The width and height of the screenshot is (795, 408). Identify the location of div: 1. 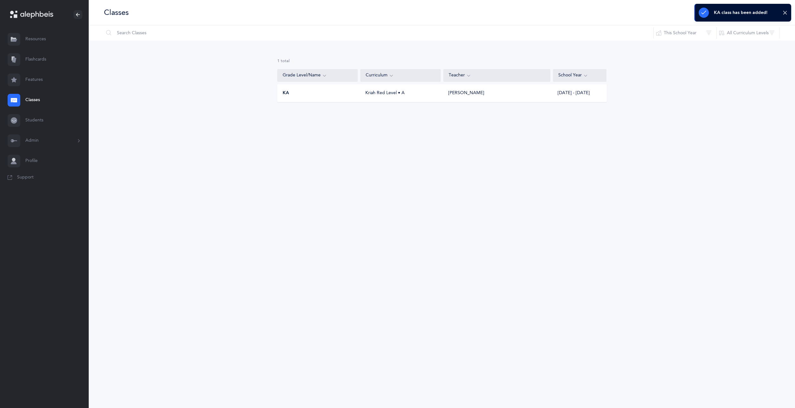
(442, 61).